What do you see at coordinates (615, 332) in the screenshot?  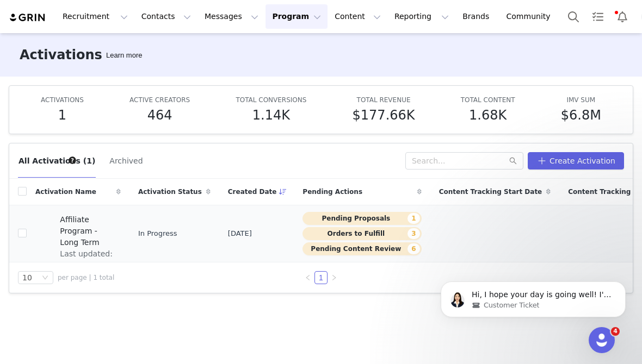 I see `span: 4` at bounding box center [615, 332].